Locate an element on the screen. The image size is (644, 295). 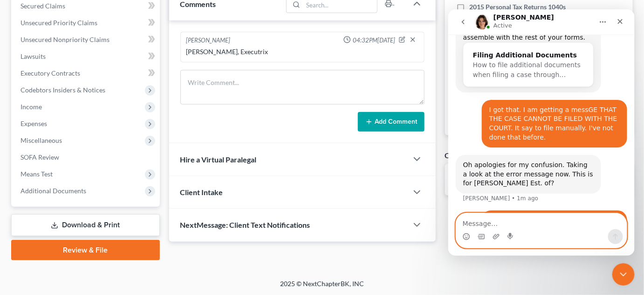
span: Unsecured Priority Claims is located at coordinates (59, 22).